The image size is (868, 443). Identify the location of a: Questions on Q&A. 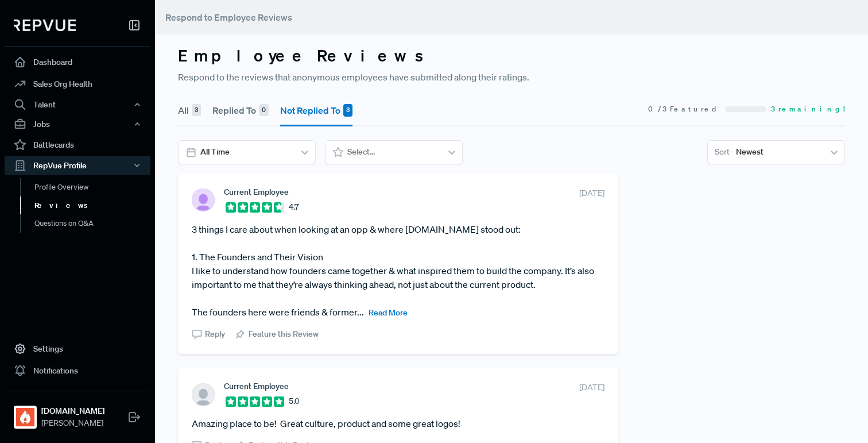
(93, 223).